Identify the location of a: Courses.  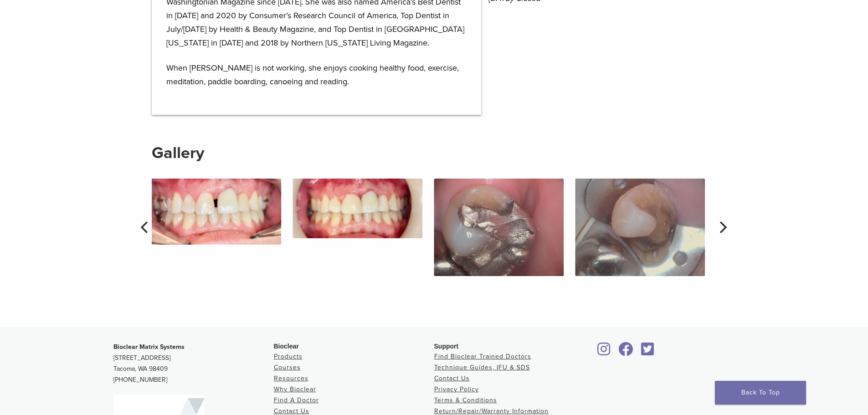
(287, 367).